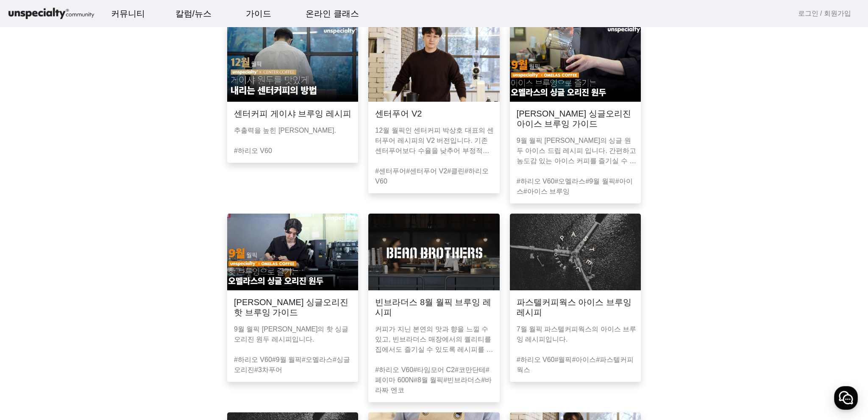 The height and width of the screenshot is (420, 868). Describe the element at coordinates (136, 285) in the screenshot. I see `span: 설정` at that location.